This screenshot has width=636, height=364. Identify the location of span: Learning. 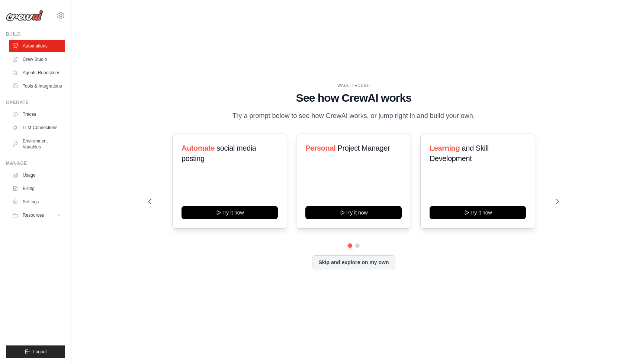
(444, 148).